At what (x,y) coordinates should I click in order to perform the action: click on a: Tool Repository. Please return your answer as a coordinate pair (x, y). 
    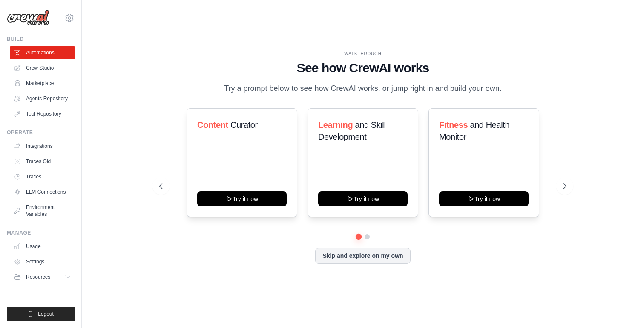
    Looking at the image, I should click on (42, 114).